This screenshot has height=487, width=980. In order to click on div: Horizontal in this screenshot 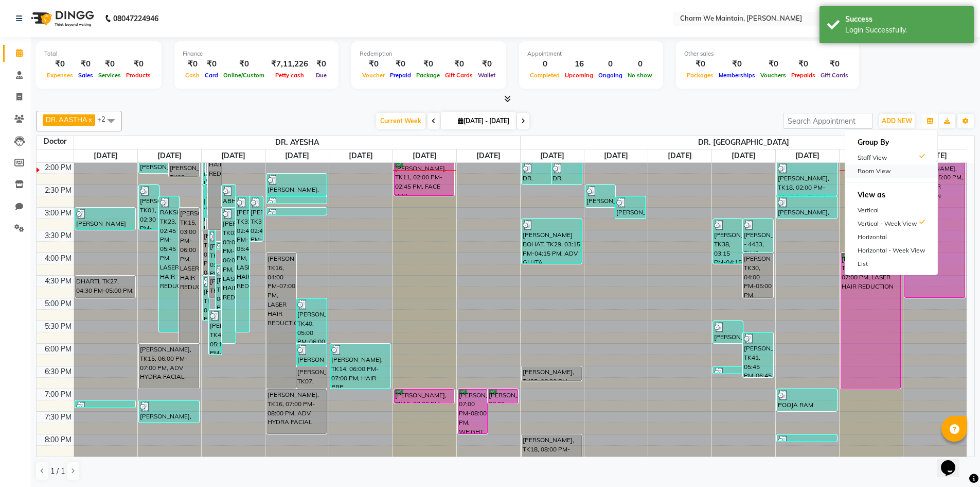, I will do `click(891, 237)`.